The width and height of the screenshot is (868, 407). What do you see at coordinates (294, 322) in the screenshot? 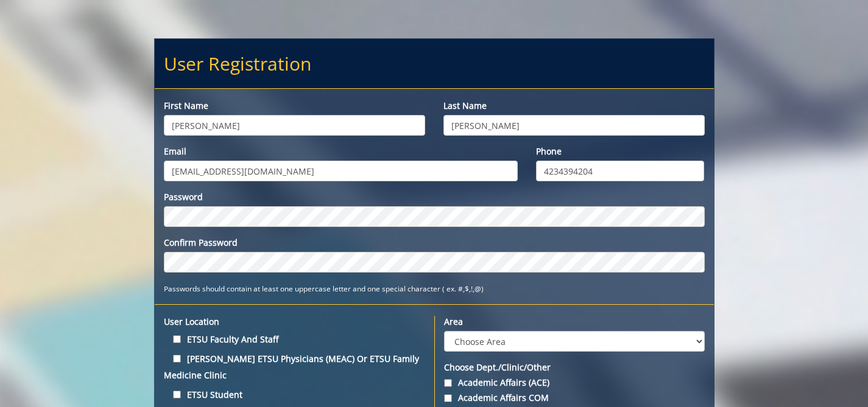
I see `label: User location` at bounding box center [294, 322].